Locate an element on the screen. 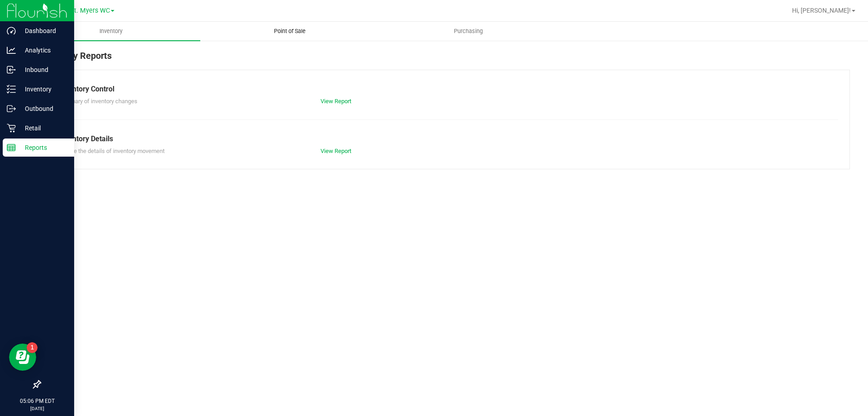 Image resolution: width=868 pixels, height=416 pixels. span: Explore the details of inventory movement is located at coordinates (111, 151).